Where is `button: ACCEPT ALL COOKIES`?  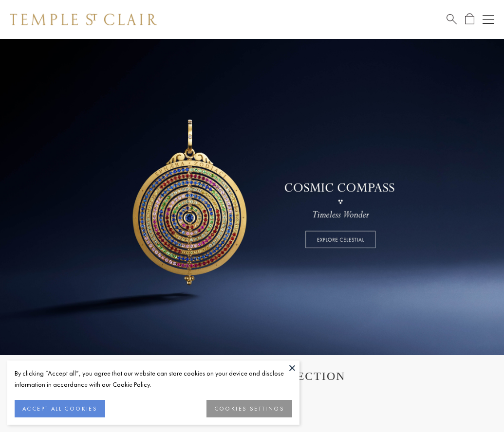
button: ACCEPT ALL COOKIES is located at coordinates (60, 409).